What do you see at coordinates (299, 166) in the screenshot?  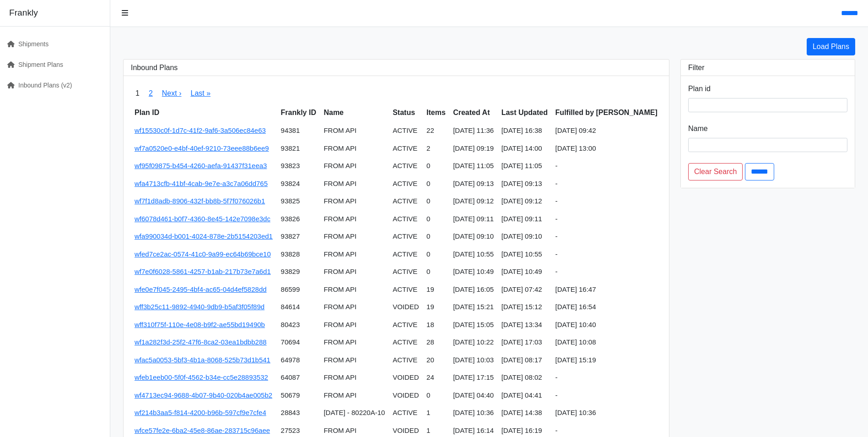 I see `td: 93823` at bounding box center [299, 166].